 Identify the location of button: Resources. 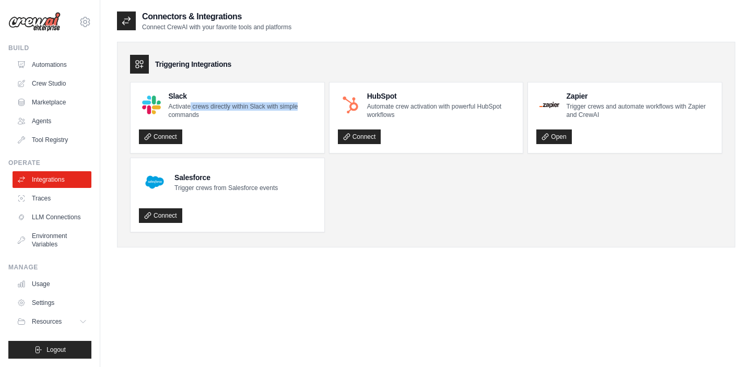
(52, 322).